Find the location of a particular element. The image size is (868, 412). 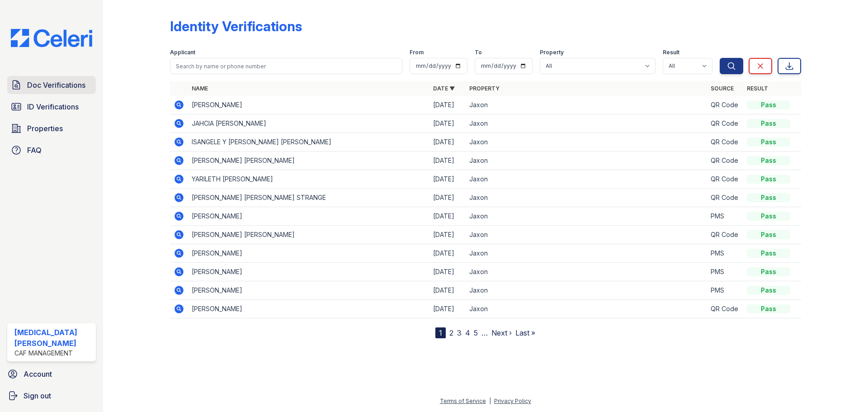

a: Name is located at coordinates (200, 88).